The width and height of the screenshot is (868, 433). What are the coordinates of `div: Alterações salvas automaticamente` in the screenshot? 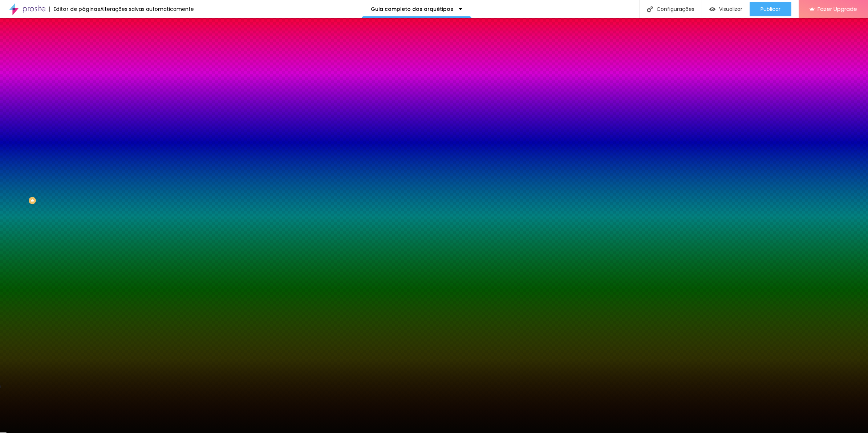 It's located at (147, 9).